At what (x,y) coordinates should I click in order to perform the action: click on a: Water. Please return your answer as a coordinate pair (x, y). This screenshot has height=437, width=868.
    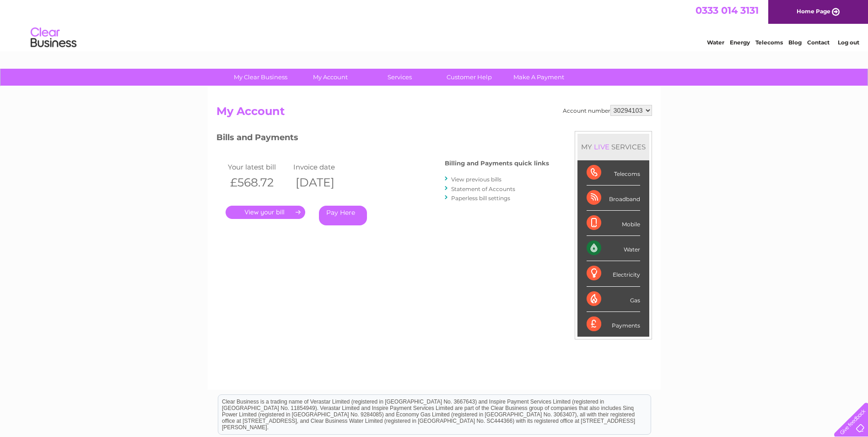
    Looking at the image, I should click on (716, 42).